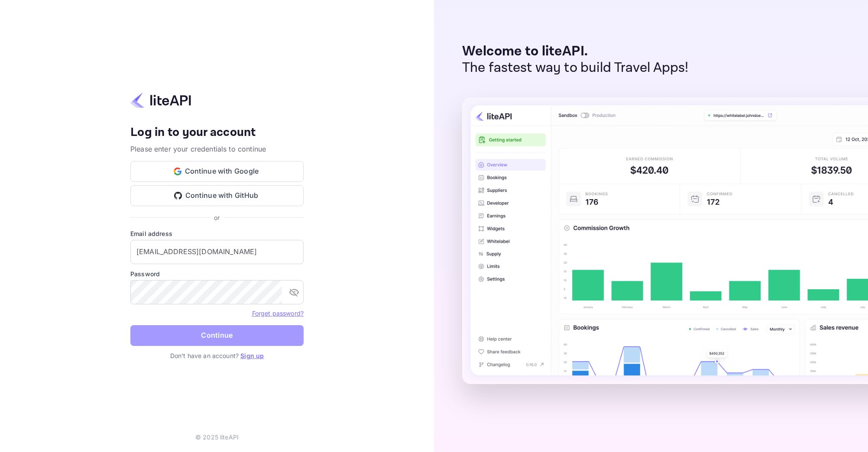 The width and height of the screenshot is (868, 452). What do you see at coordinates (575, 52) in the screenshot?
I see `p: Welcome to liteAPI.` at bounding box center [575, 52].